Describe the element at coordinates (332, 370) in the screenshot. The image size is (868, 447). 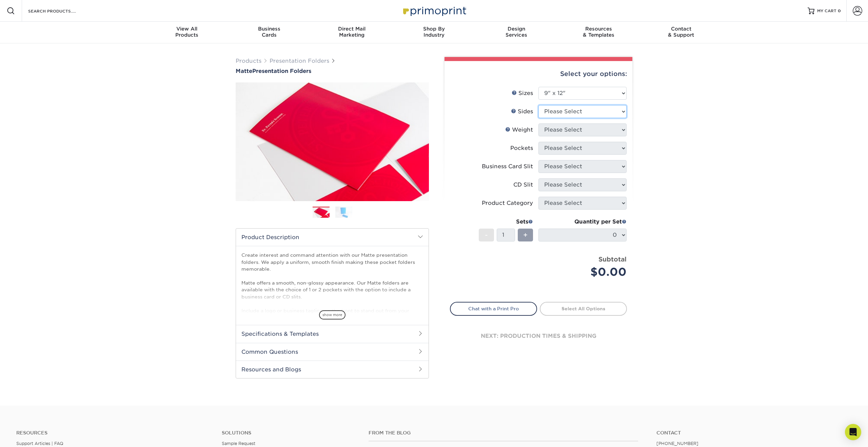
I see `h2: Resources and Blogs` at that location.